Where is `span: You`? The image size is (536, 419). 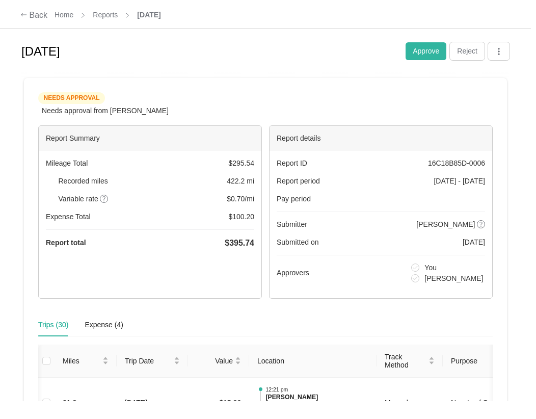 span: You is located at coordinates (431, 268).